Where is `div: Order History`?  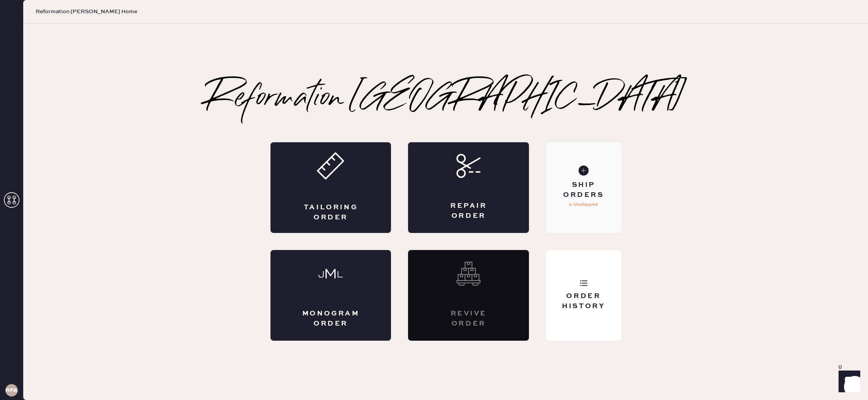 div: Order History is located at coordinates (583, 301).